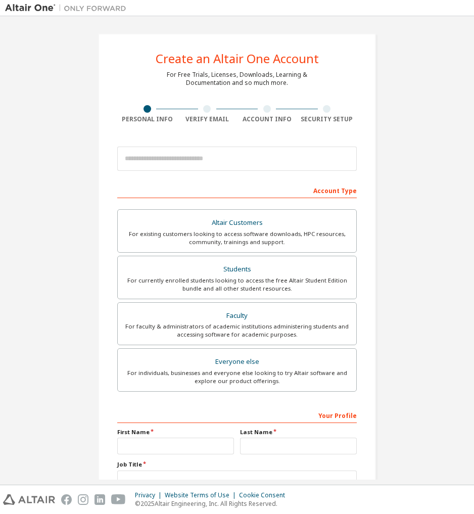 This screenshot has width=474, height=514. Describe the element at coordinates (99, 499) in the screenshot. I see `img: linkedin.svg` at that location.